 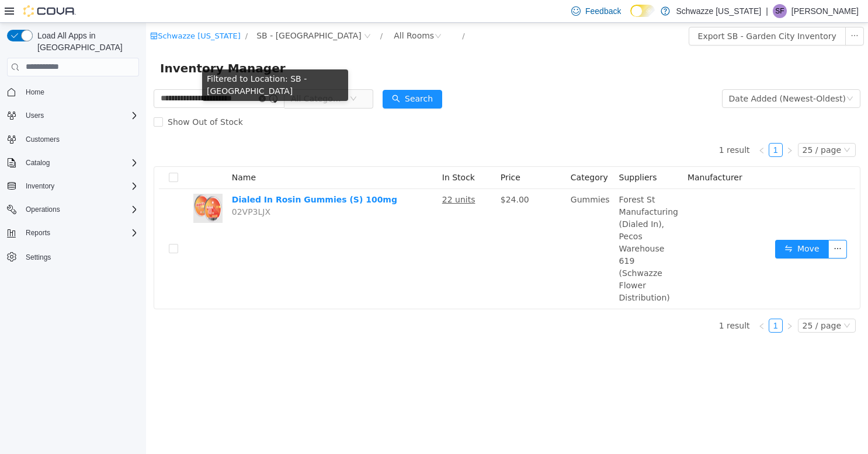 I want to click on span: Price, so click(x=365, y=155).